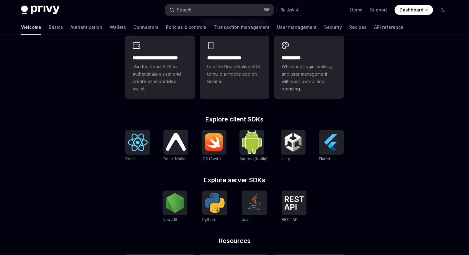 The image size is (469, 255). Describe the element at coordinates (378, 10) in the screenshot. I see `a: Support` at that location.